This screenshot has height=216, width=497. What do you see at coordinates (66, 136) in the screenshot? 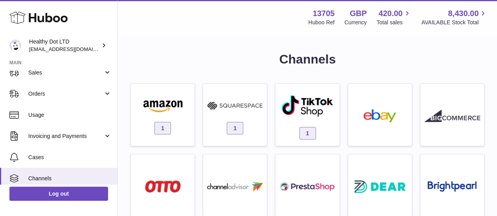
I see `span: Invoicing and Payments` at bounding box center [66, 136].